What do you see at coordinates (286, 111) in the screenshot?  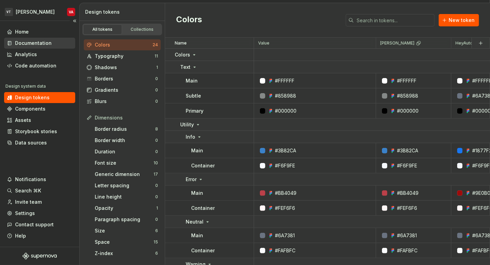 I see `div: #000000` at bounding box center [286, 111].